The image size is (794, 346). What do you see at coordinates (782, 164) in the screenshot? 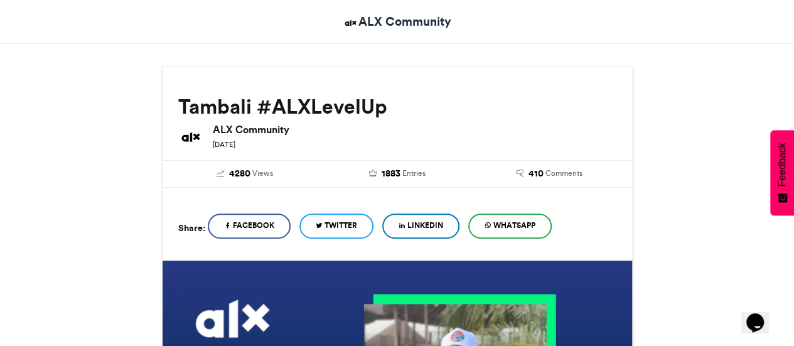
I see `span: Feedback` at bounding box center [782, 164].